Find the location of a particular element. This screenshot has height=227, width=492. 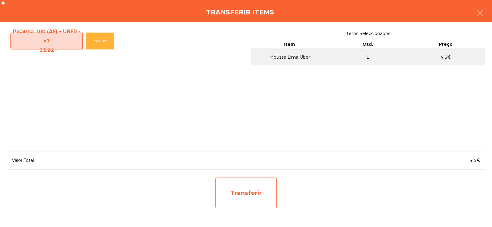

span: 4.5€ is located at coordinates (475, 161).